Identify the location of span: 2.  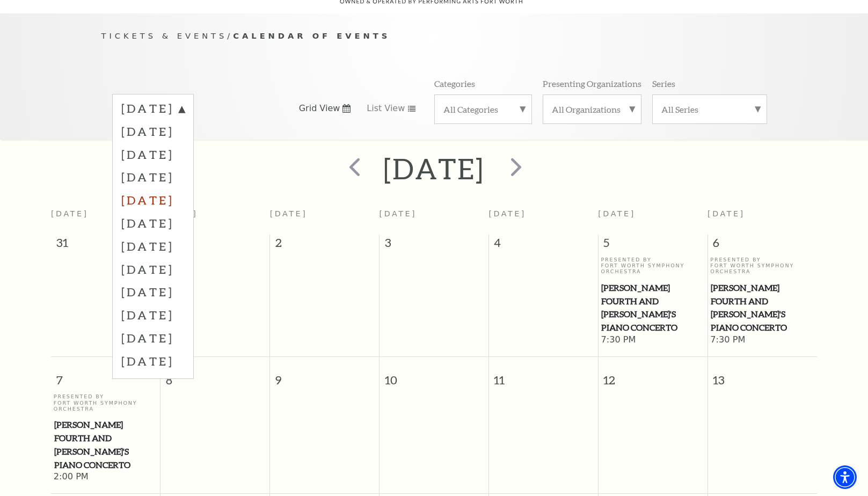
(325, 245).